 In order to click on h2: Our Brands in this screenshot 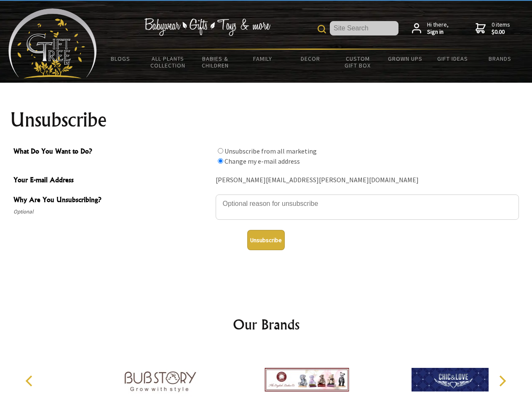, I will do `click(266, 324)`.